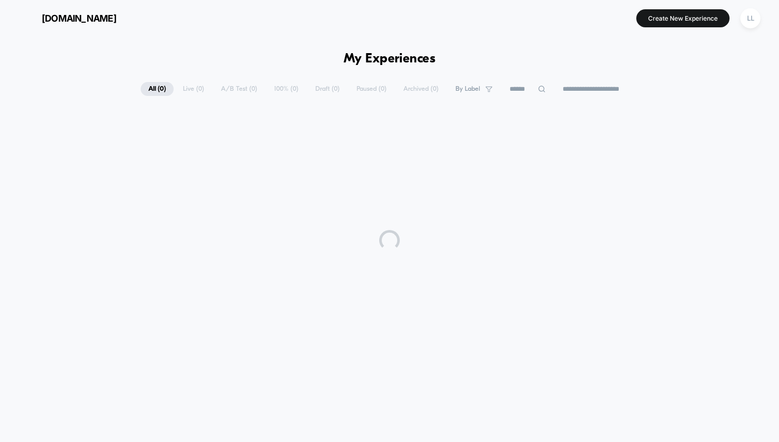 The image size is (779, 442). Describe the element at coordinates (683, 18) in the screenshot. I see `button: Create New Experience` at that location.